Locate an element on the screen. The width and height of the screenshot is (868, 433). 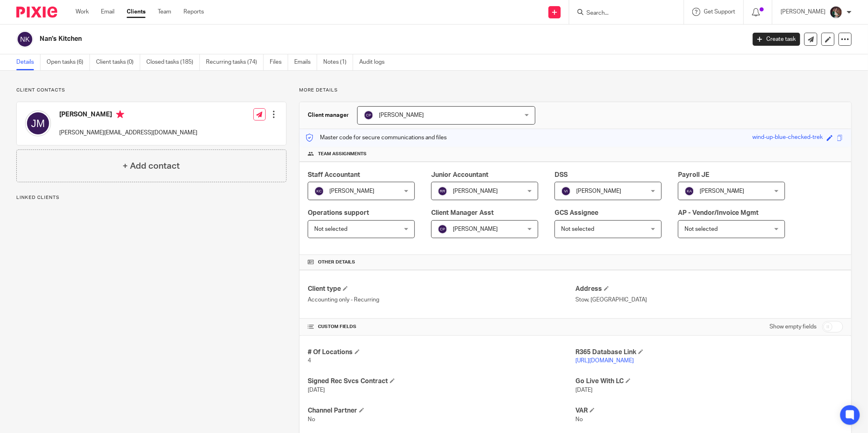
img: Pixie is located at coordinates (37, 12).